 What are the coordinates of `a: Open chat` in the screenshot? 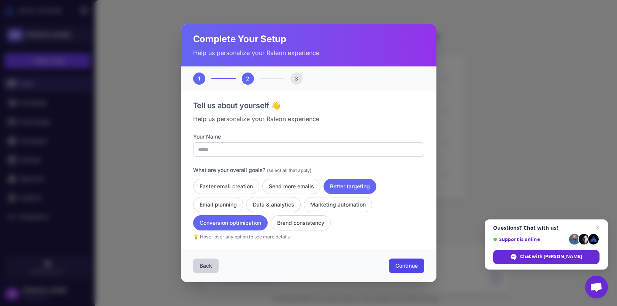 It's located at (596, 287).